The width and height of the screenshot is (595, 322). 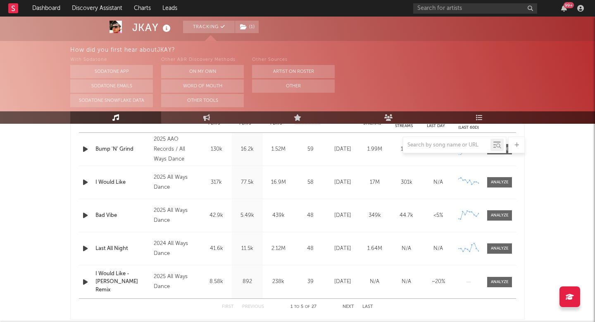 What do you see at coordinates (447, 145) in the screenshot?
I see `input: Search by song name or URL` at bounding box center [447, 145].